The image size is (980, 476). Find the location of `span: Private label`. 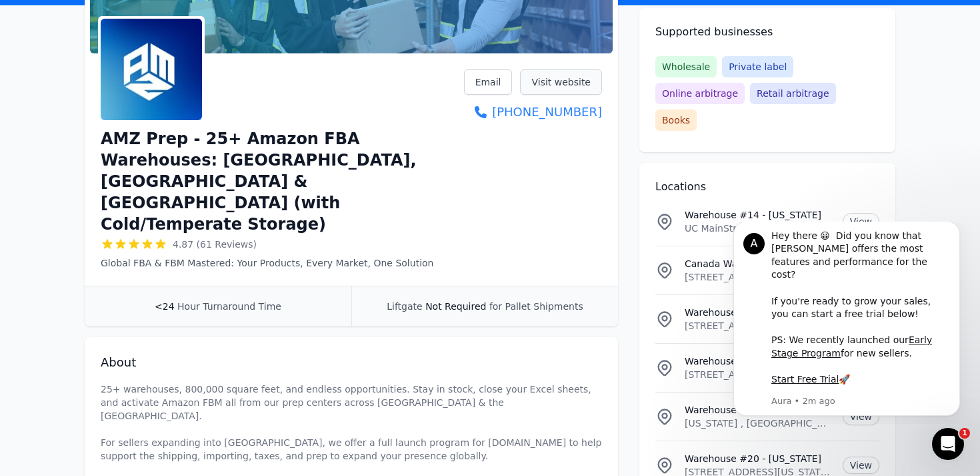

span: Private label is located at coordinates (758, 67).